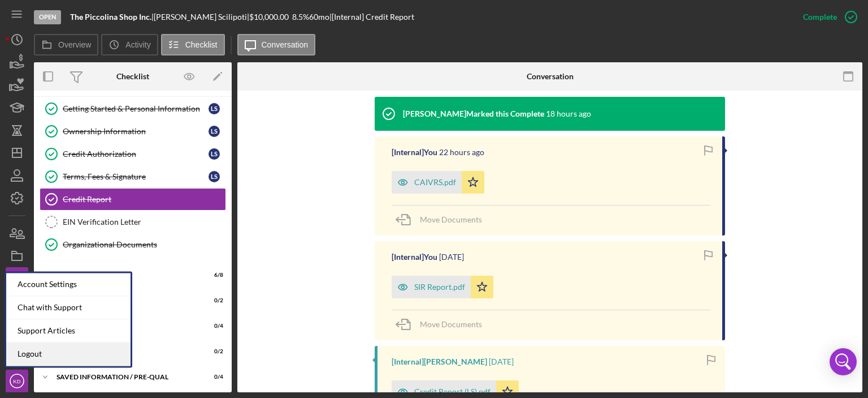 This screenshot has height=398, width=868. Describe the element at coordinates (138, 45) in the screenshot. I see `label: Activity` at that location.